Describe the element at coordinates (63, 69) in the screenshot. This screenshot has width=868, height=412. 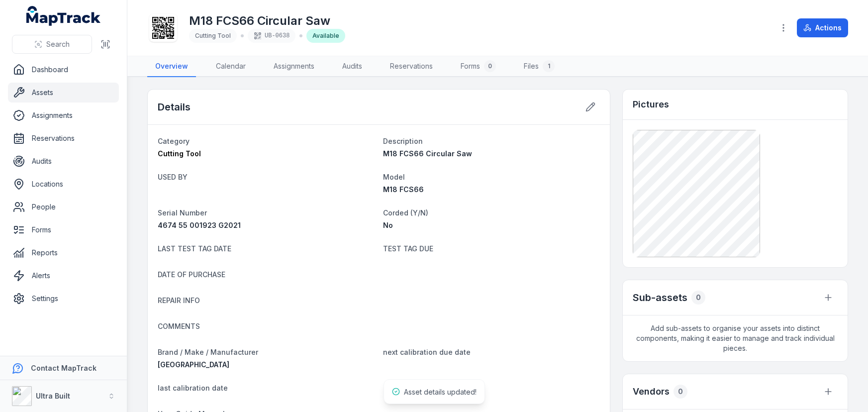
I see `a: Dashboard` at that location.